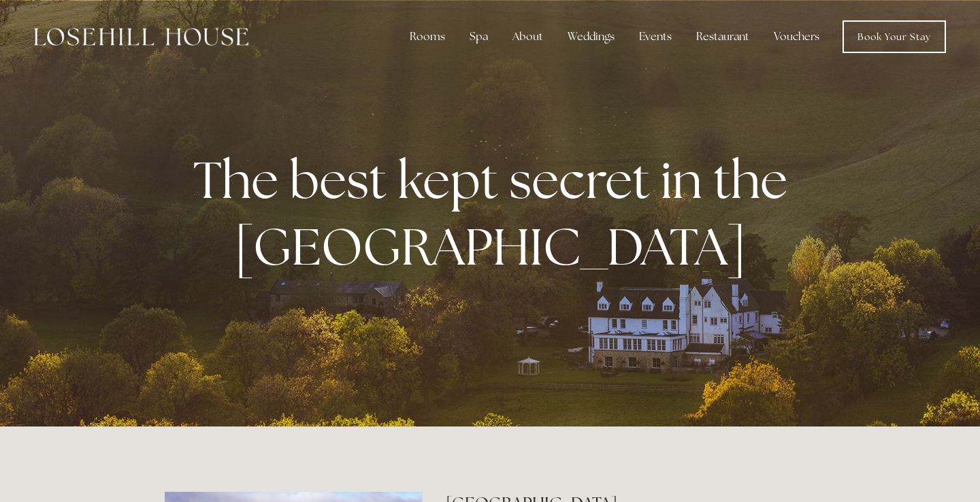 The height and width of the screenshot is (502, 980). Describe the element at coordinates (894, 37) in the screenshot. I see `a: Book Your Stay` at that location.